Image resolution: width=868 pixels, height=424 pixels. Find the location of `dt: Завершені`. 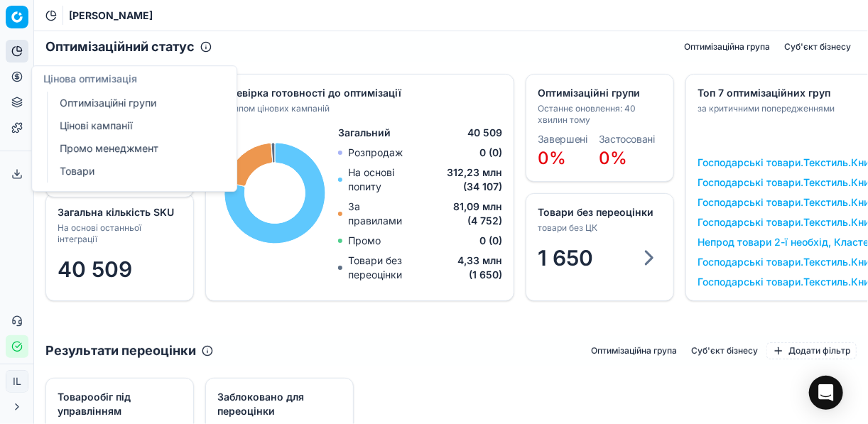

dt: Завершені is located at coordinates (562, 139).